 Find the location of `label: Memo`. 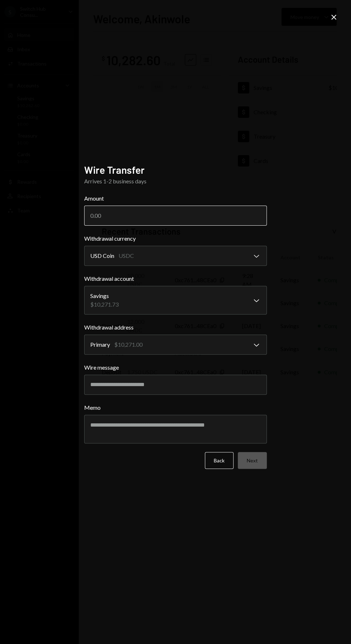

label: Memo is located at coordinates (175, 407).